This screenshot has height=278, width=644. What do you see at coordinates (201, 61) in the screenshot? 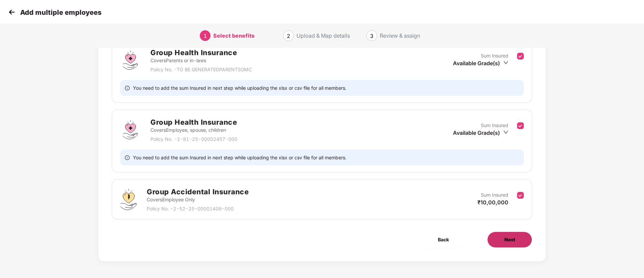
I see `p: Covers Parents or in-laws` at bounding box center [201, 61].